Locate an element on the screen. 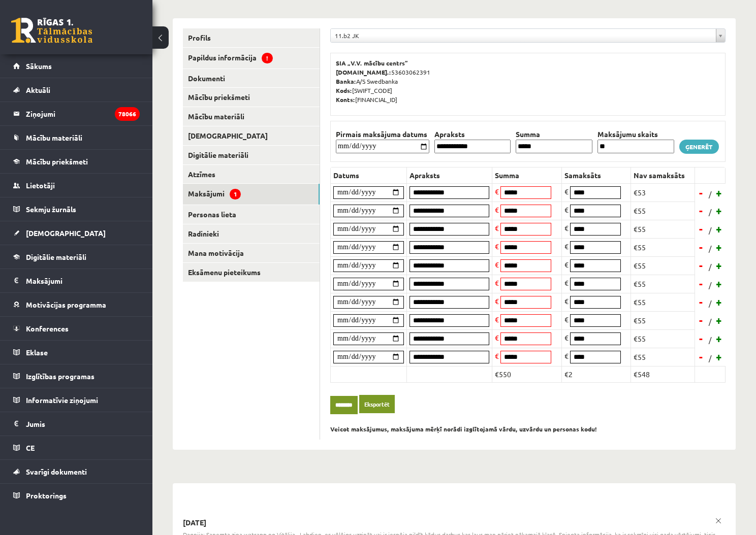 The width and height of the screenshot is (756, 535). td: €548 is located at coordinates (663, 374).